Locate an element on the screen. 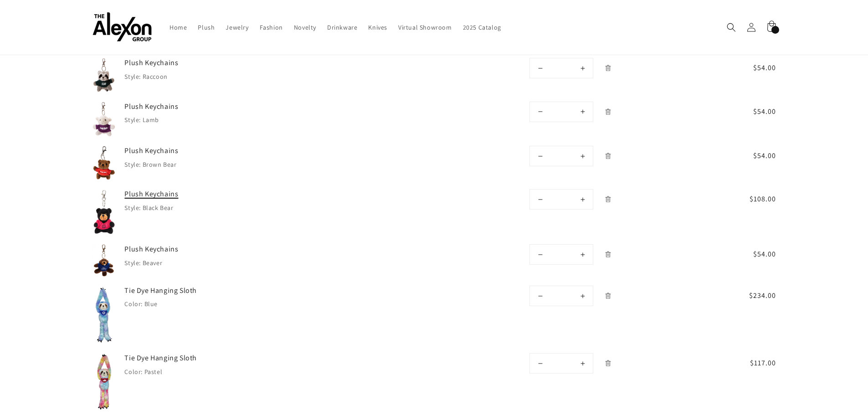  a: Remove Tie Dye Hanging Sloth - Blue is located at coordinates (608, 296).